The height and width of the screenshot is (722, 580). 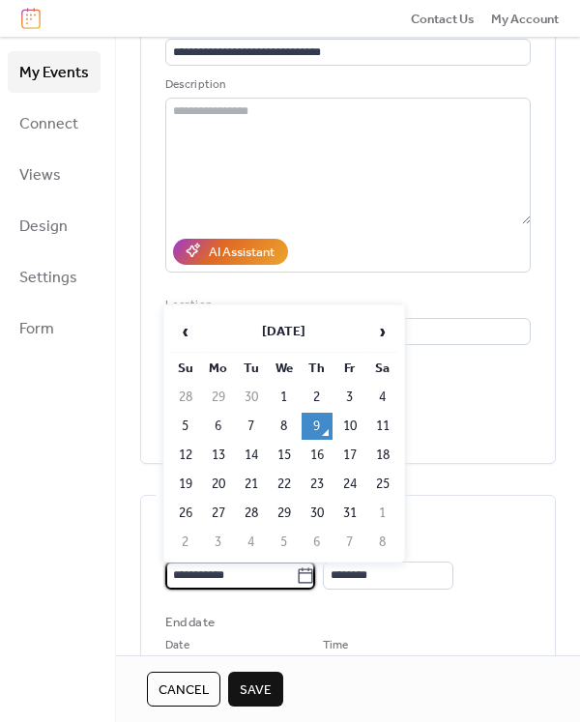 I want to click on th: Mo, so click(x=218, y=368).